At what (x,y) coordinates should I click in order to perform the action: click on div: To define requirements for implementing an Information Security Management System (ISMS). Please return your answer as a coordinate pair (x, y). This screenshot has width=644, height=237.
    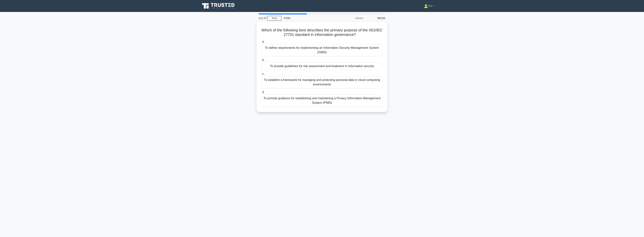
    Looking at the image, I should click on (322, 50).